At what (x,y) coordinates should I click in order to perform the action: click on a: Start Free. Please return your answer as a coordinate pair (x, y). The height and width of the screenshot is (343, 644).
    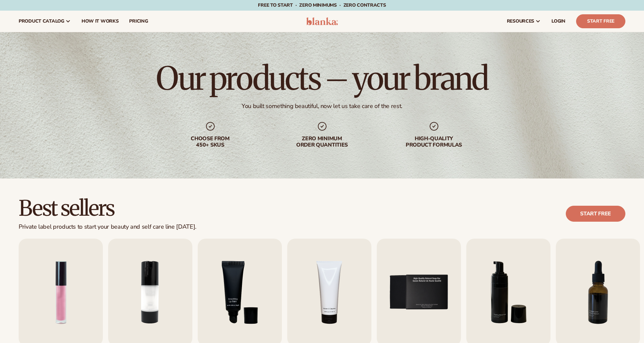
    Looking at the image, I should click on (601, 21).